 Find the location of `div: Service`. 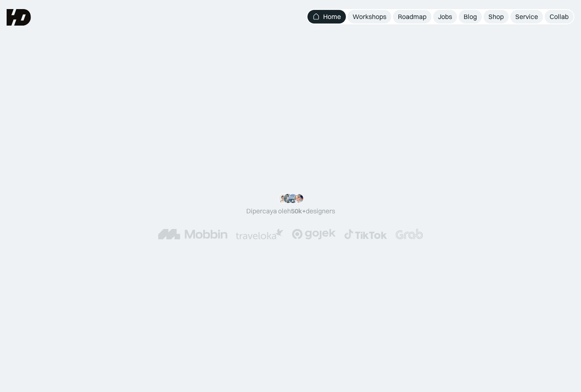

div: Service is located at coordinates (526, 16).